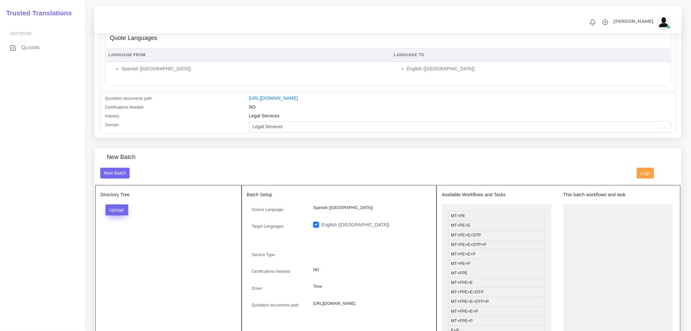  What do you see at coordinates (42, 47) in the screenshot?
I see `a: Quotes` at bounding box center [42, 47].